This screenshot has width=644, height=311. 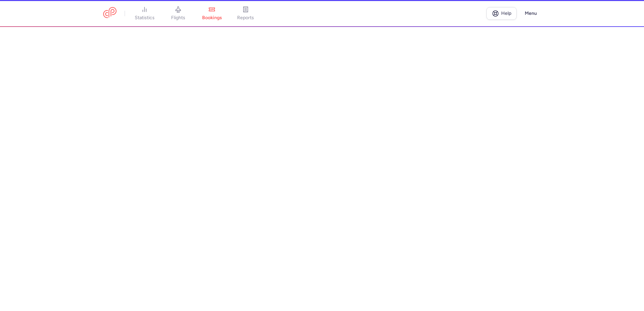 What do you see at coordinates (144, 13) in the screenshot?
I see `a: statistics` at bounding box center [144, 13].